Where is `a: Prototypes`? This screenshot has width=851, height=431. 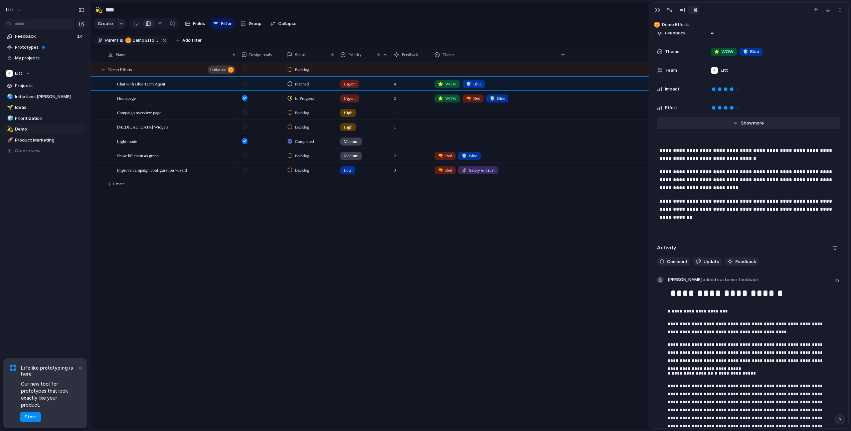
a: Prototypes is located at coordinates (45, 47).